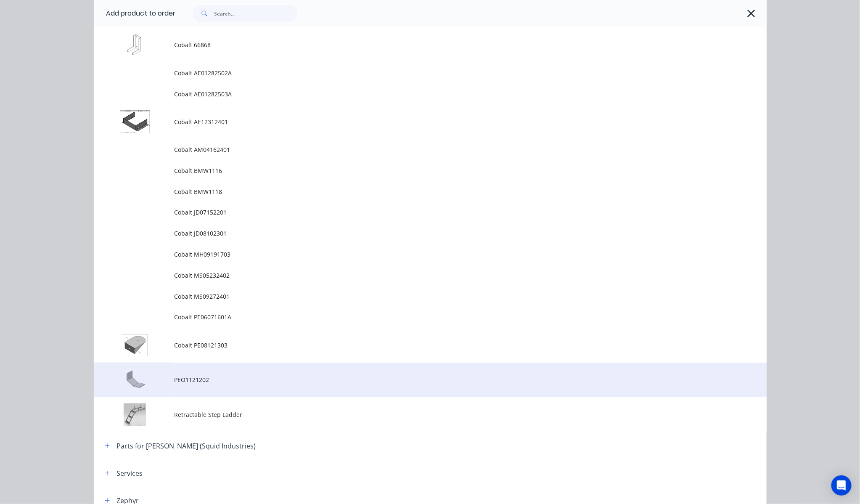 Image resolution: width=860 pixels, height=504 pixels. Describe the element at coordinates (411, 94) in the screenshot. I see `span: Cobalt AE01282503A` at that location.